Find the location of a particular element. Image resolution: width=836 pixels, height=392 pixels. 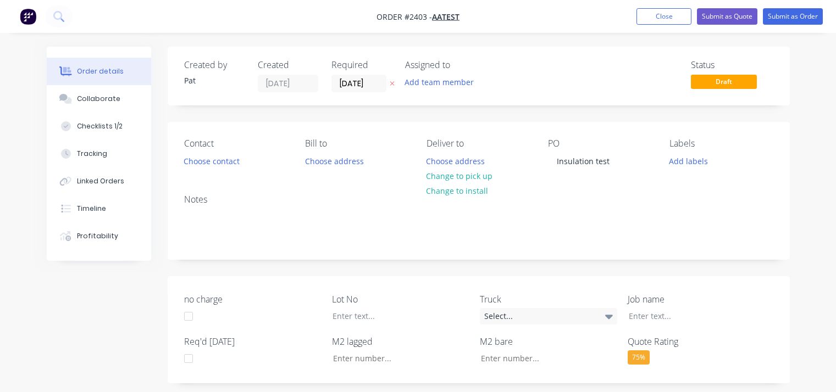

button: Collaborate is located at coordinates (99, 99).